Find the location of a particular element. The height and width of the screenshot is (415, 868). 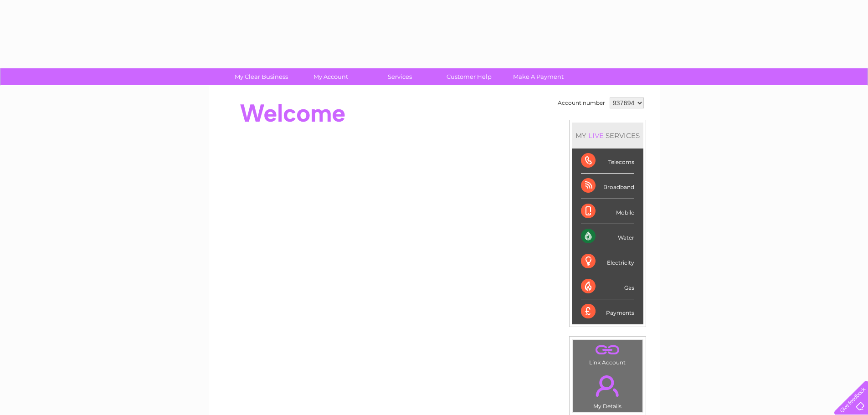

div: LIVE is located at coordinates (596, 136).